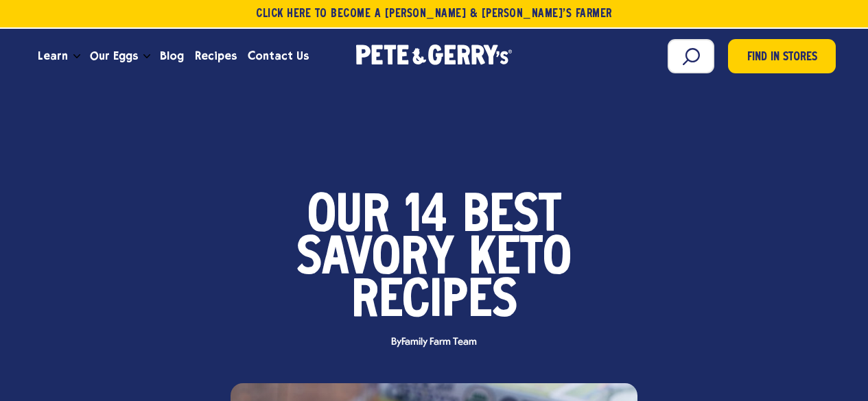 The height and width of the screenshot is (401, 868). What do you see at coordinates (439, 342) in the screenshot?
I see `span: Family Farm Team` at bounding box center [439, 342].